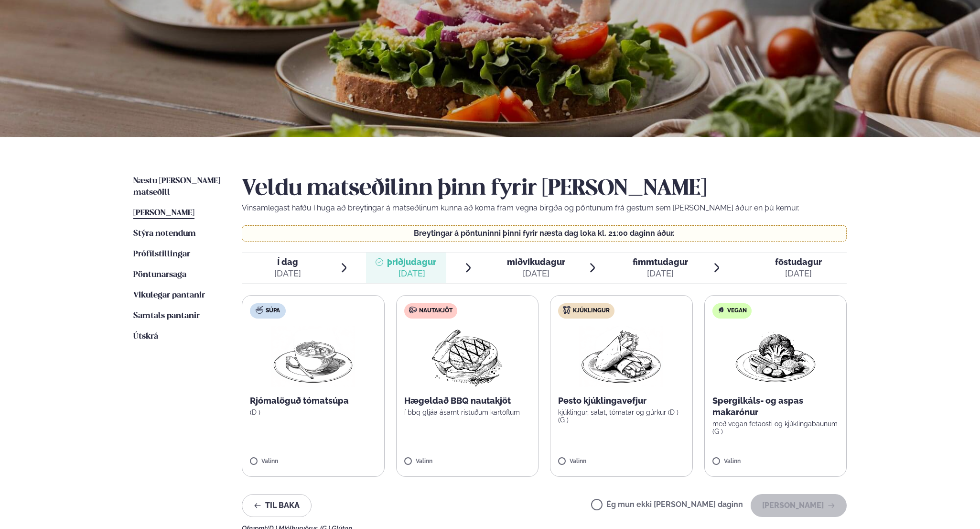  Describe the element at coordinates (775, 427) in the screenshot. I see `p: með vegan fetaosti og kjúklingabaunum (G )` at that location.